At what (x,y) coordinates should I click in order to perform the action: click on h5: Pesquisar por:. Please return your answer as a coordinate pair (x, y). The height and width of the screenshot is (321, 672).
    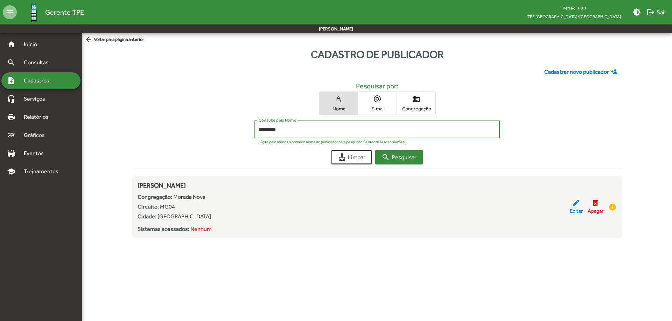
    Looking at the image, I should click on (377, 86).